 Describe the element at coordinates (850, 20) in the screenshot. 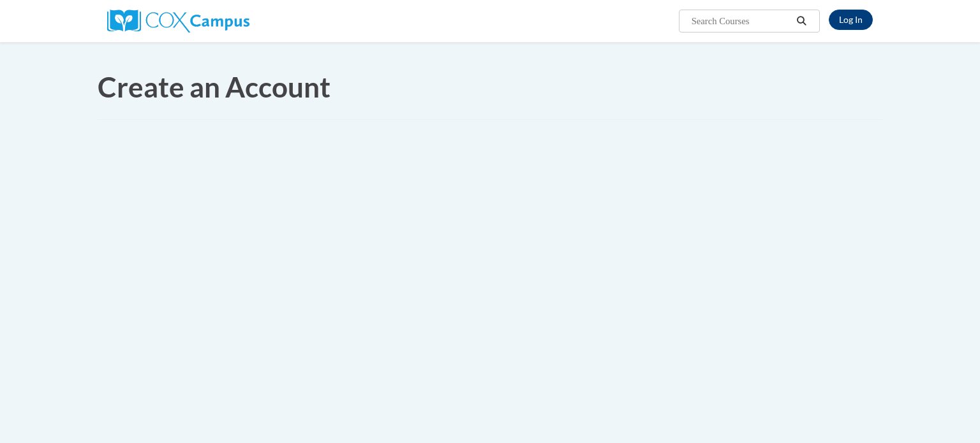

I see `a: Log In` at that location.